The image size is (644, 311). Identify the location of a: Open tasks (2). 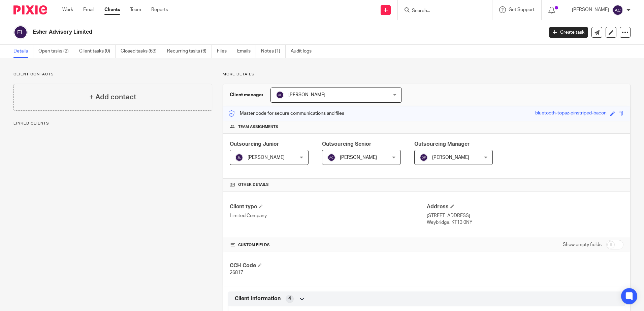
(56, 51).